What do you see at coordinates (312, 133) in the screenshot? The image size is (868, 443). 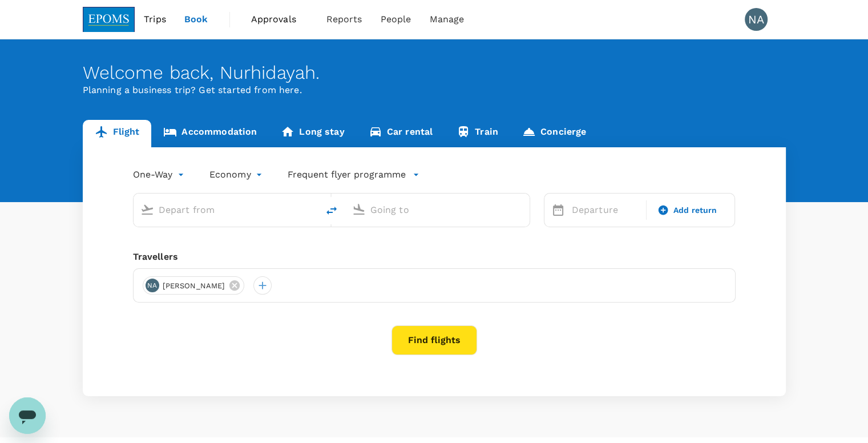 I see `a: Long stay` at bounding box center [312, 133].